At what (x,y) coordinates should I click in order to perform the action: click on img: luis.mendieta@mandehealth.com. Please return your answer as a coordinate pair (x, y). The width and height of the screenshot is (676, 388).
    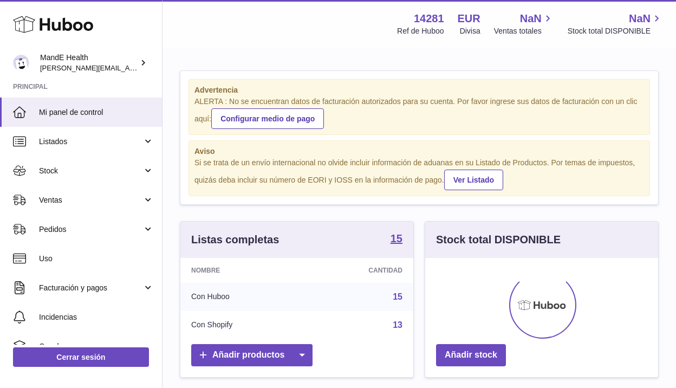
    Looking at the image, I should click on (21, 63).